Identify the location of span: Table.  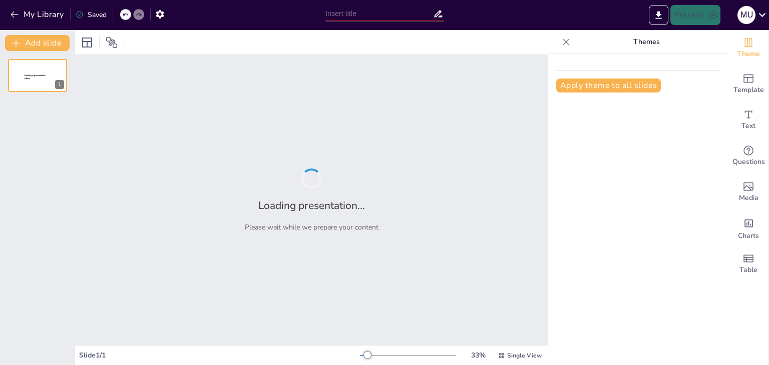
(748, 270).